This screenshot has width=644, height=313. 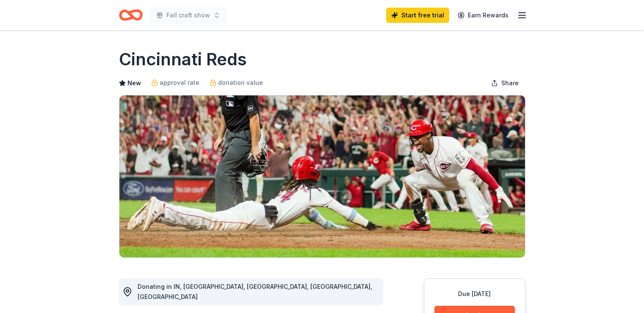 What do you see at coordinates (183, 59) in the screenshot?
I see `h1: Cincinnati Reds` at bounding box center [183, 59].